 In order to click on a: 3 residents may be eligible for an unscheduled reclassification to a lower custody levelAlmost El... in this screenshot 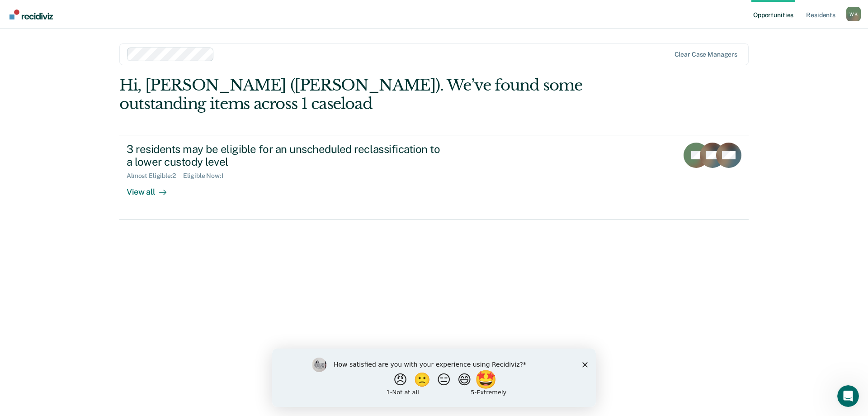, I will do `click(434, 177)`.